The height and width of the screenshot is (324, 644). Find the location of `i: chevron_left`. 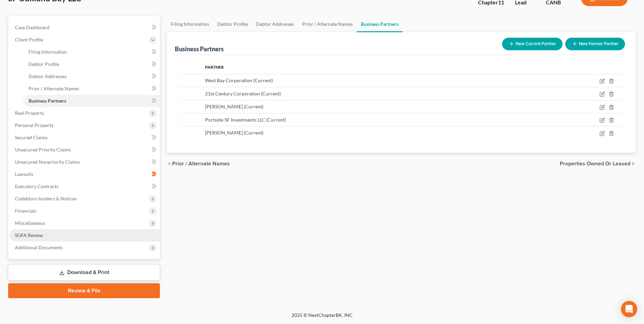

i: chevron_left is located at coordinates (170, 164).